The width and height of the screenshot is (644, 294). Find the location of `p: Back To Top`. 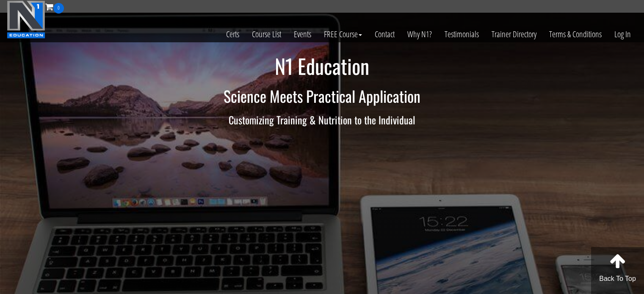

p: Back To Top is located at coordinates (617, 279).